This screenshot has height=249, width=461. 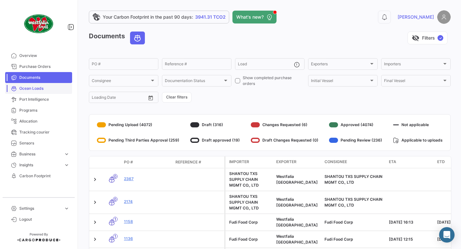 I want to click on div: Not applicable, so click(x=417, y=125).